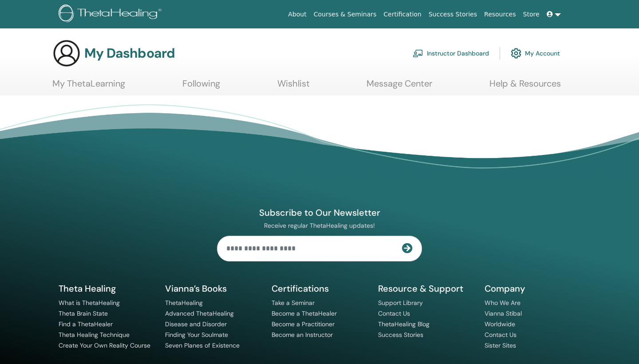 This screenshot has height=364, width=639. I want to click on h4: Subscribe to Our Newsletter, so click(320, 212).